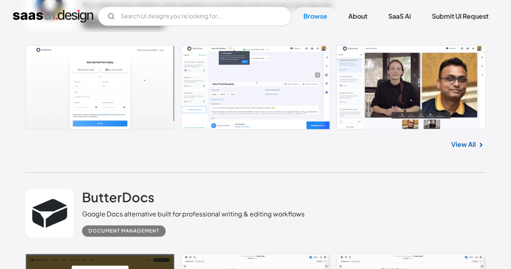  I want to click on a: SaaS Ai, so click(400, 16).